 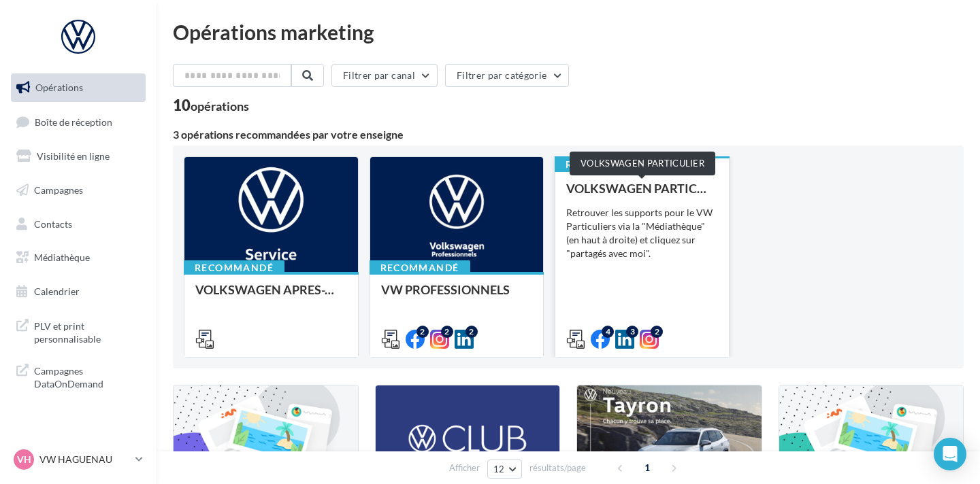 I want to click on button: Filtrer par catégorie, so click(x=507, y=76).